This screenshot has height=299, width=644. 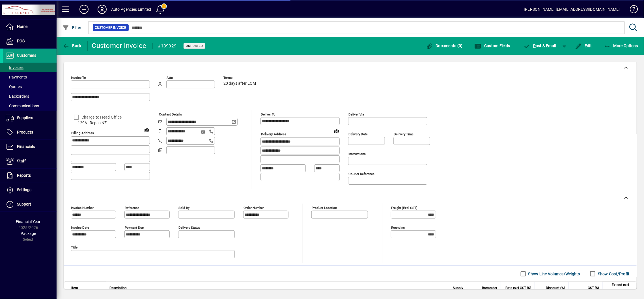 What do you see at coordinates (584, 46) in the screenshot?
I see `span: Edit` at bounding box center [584, 46].